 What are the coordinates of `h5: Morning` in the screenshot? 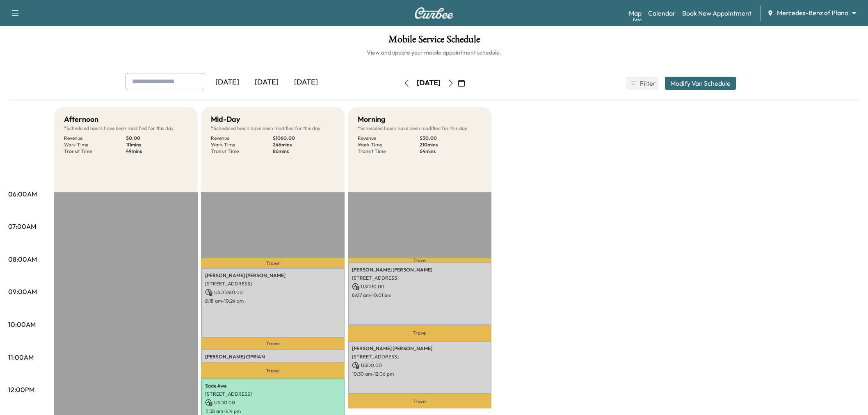 It's located at (371, 119).